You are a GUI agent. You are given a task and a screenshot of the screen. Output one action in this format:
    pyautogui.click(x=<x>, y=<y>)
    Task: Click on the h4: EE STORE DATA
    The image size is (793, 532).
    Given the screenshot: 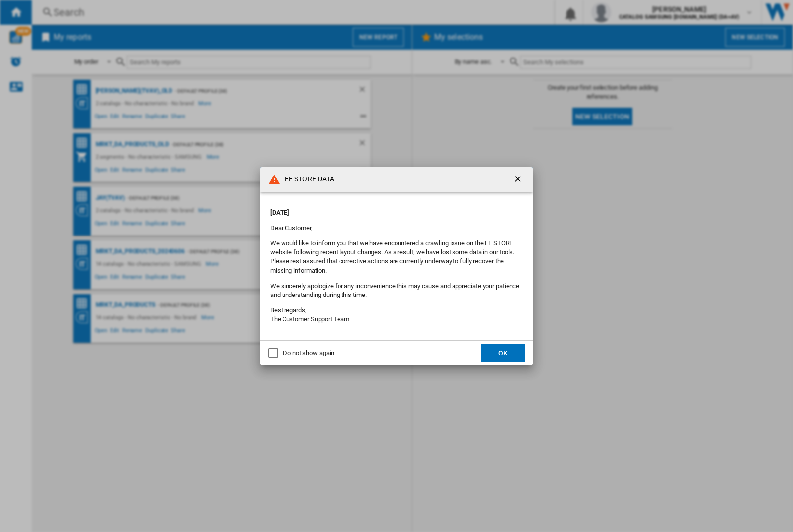 What is the action you would take?
    pyautogui.click(x=307, y=179)
    